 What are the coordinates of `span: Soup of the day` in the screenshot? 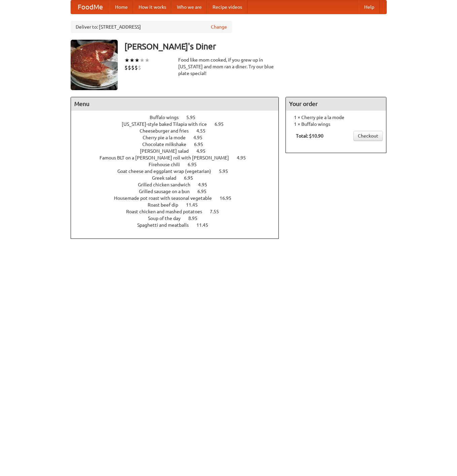 It's located at (167, 218).